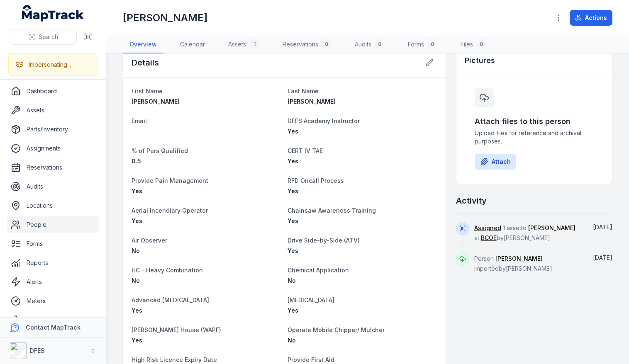 The width and height of the screenshot is (629, 364). I want to click on h3: Pictures, so click(480, 61).